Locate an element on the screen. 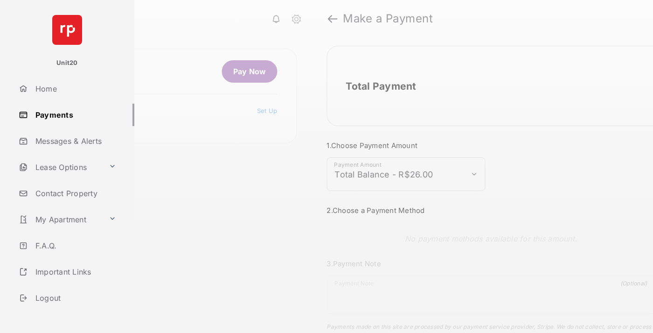  a: Messages & Alerts is located at coordinates (75, 141).